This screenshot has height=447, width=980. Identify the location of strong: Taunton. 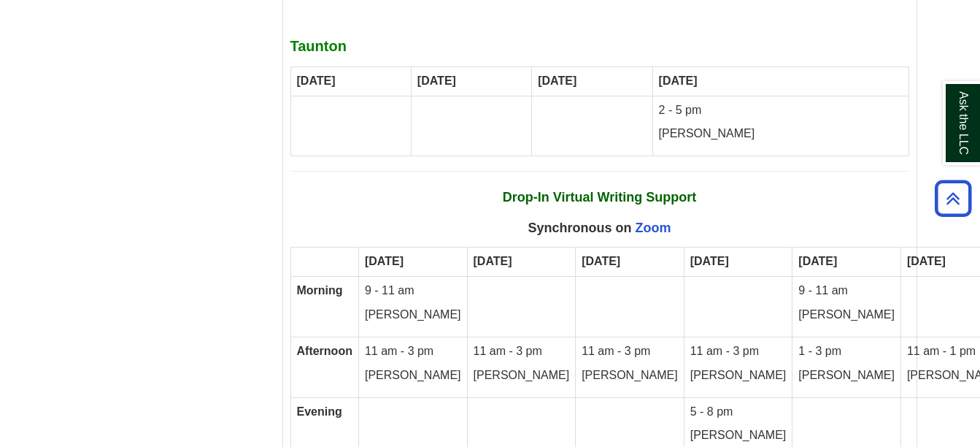
(318, 46).